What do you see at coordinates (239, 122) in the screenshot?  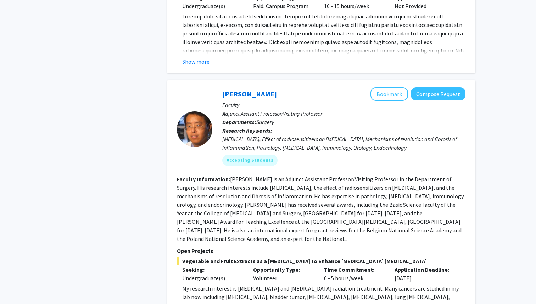 I see `b: Departments:` at bounding box center [239, 122].